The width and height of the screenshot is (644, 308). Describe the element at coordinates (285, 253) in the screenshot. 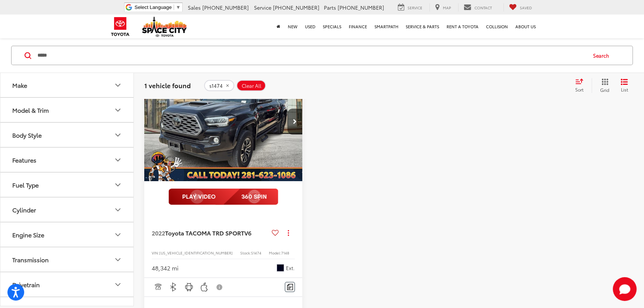

I see `span: 7148` at that location.